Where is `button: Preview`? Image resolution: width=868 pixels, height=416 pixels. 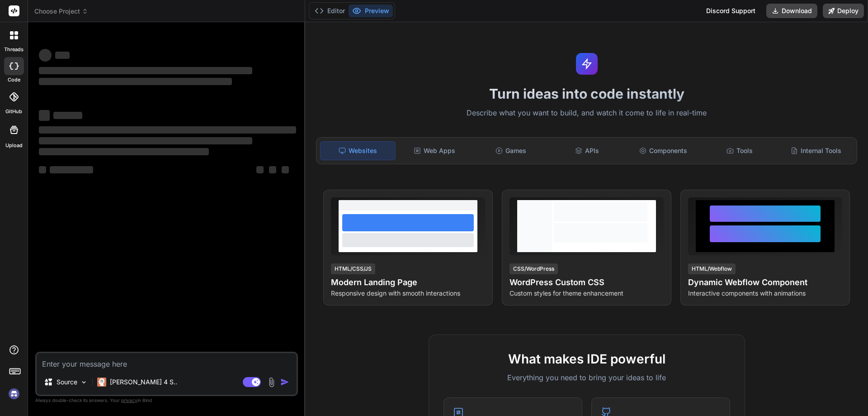 button: Preview is located at coordinates (371, 11).